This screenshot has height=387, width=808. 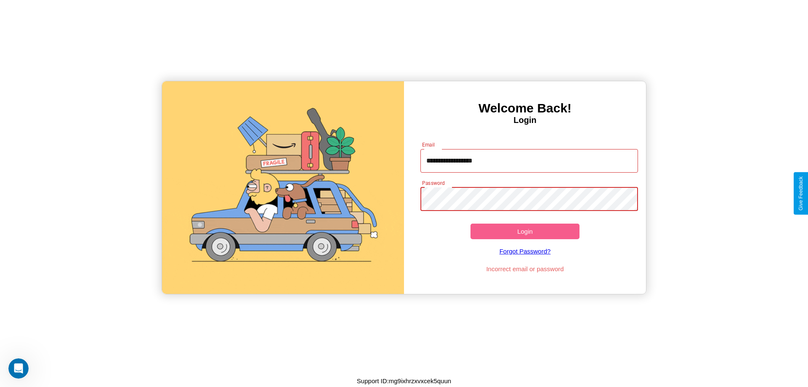 What do you see at coordinates (428, 144) in the screenshot?
I see `label: Email` at bounding box center [428, 144].